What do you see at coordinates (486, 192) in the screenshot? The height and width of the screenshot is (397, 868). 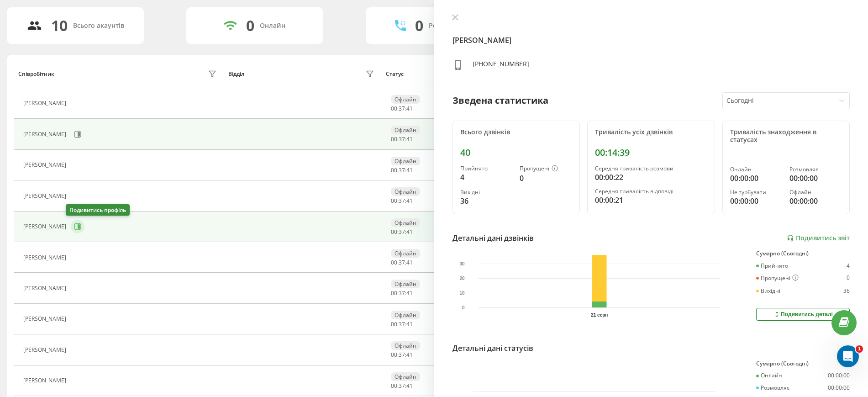 I see `div: Вихідні` at bounding box center [486, 192].